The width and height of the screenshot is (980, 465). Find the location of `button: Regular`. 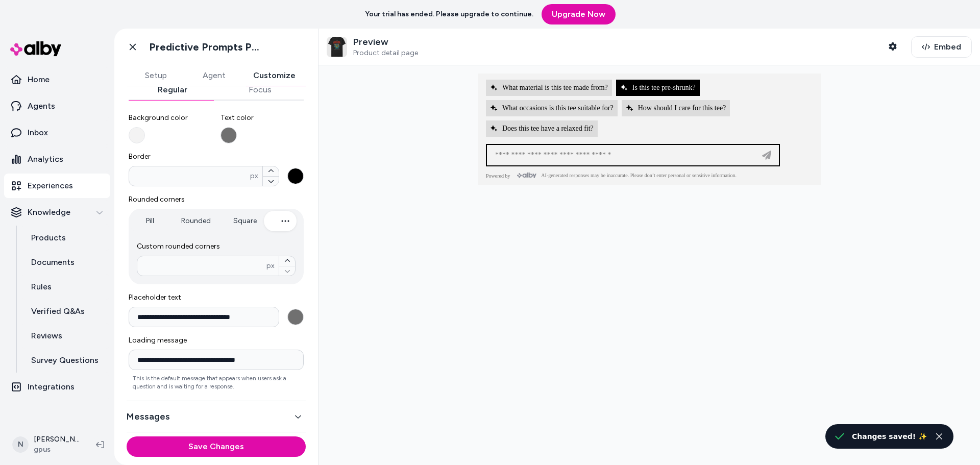

button: Regular is located at coordinates (173, 89).